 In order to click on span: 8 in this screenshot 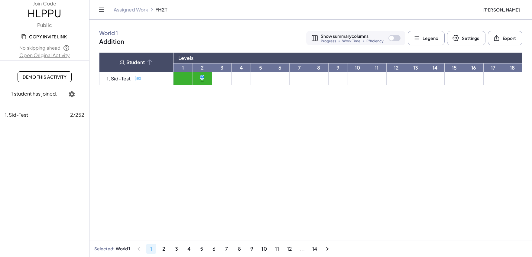, I will do `click(239, 248)`.